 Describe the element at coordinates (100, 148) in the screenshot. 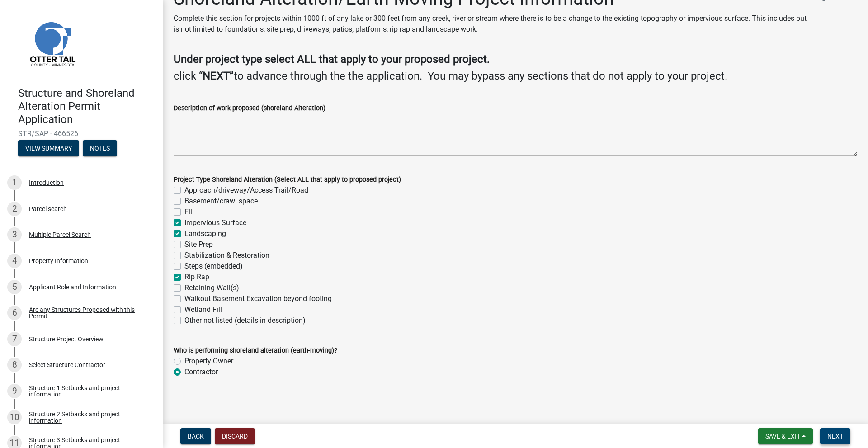

I see `button: Notes` at that location.